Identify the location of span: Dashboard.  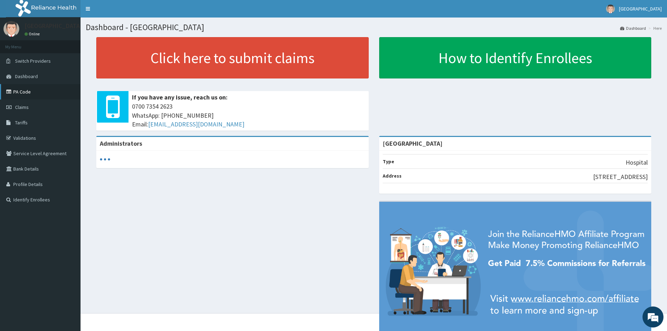
(26, 76).